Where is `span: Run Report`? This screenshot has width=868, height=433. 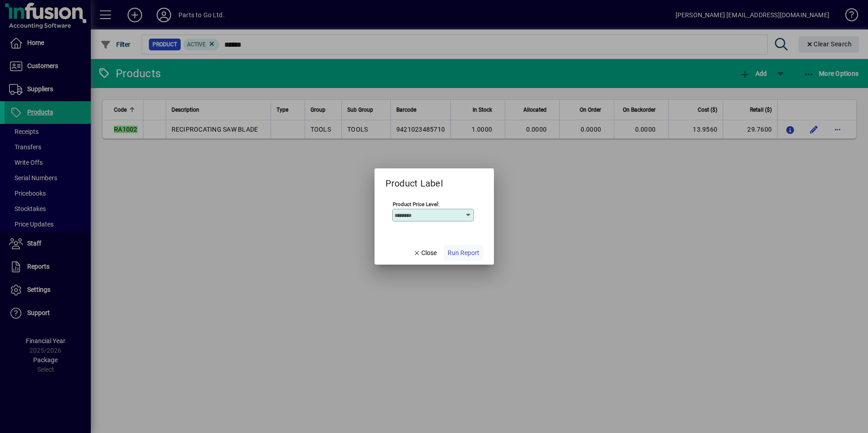
span: Run Report is located at coordinates (463, 252).